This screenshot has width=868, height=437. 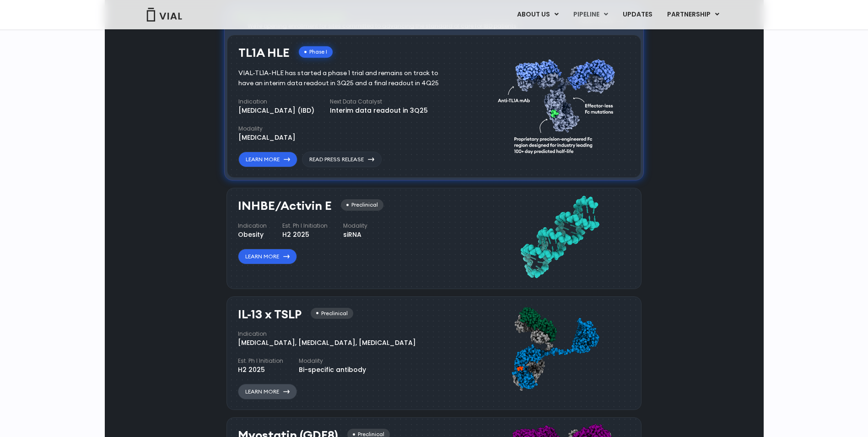 What do you see at coordinates (637, 14) in the screenshot?
I see `a: UPDATES` at bounding box center [637, 14].